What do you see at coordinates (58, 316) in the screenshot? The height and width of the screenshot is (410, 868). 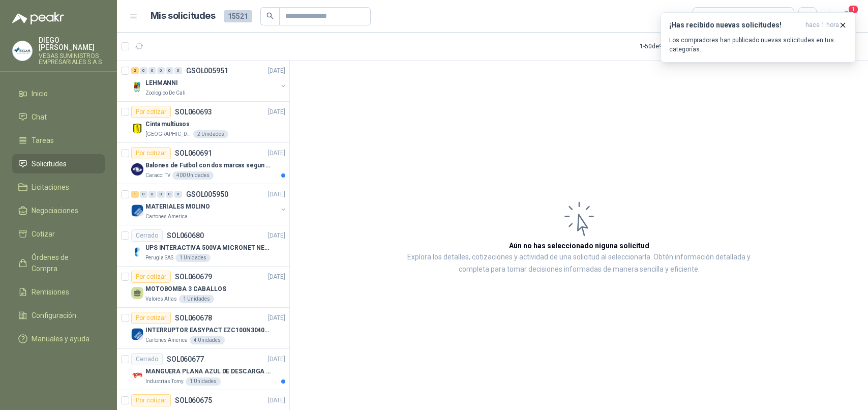 I see `a: Configuración` at bounding box center [58, 316].